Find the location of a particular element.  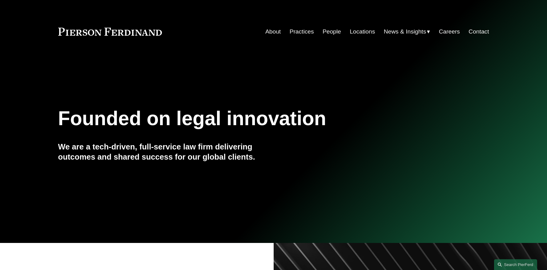

a: folder dropdown is located at coordinates (407, 32).